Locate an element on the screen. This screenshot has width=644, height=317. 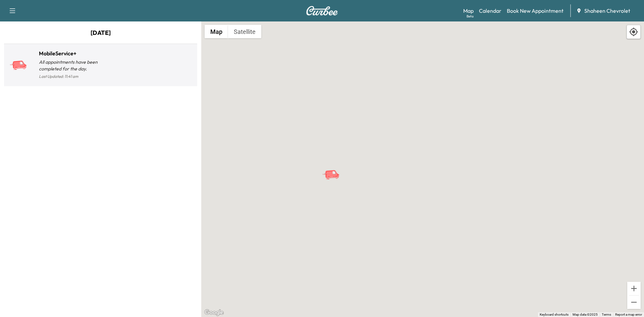
a: MapBeta is located at coordinates (468, 11).